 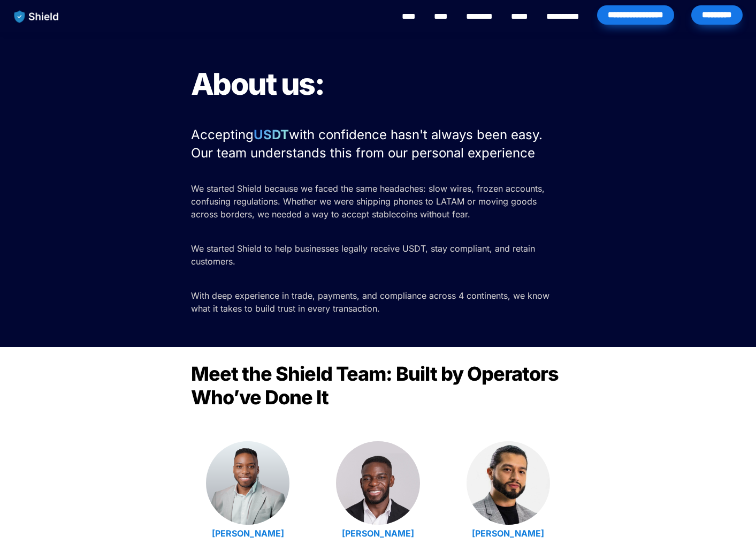 I want to click on span: We started Shield to help businesses legally receive USDT, stay compliant, and retain customers., so click(x=364, y=255).